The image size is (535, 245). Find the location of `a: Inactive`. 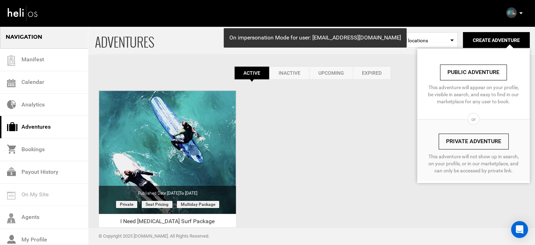

a: Inactive is located at coordinates (289, 73).